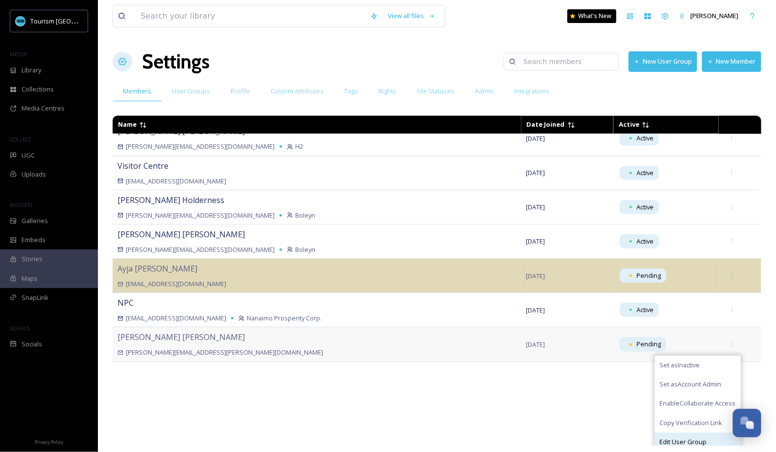  Describe the element at coordinates (49, 442) in the screenshot. I see `span: Privacy Policy` at that location.